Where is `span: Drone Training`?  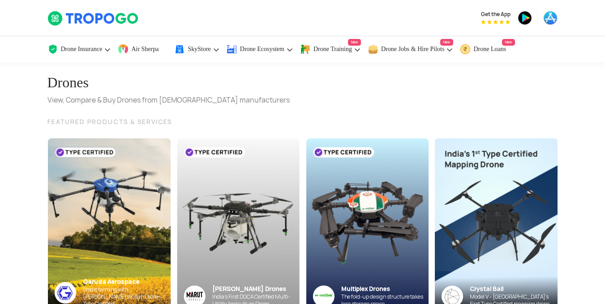 span: Drone Training is located at coordinates (333, 49).